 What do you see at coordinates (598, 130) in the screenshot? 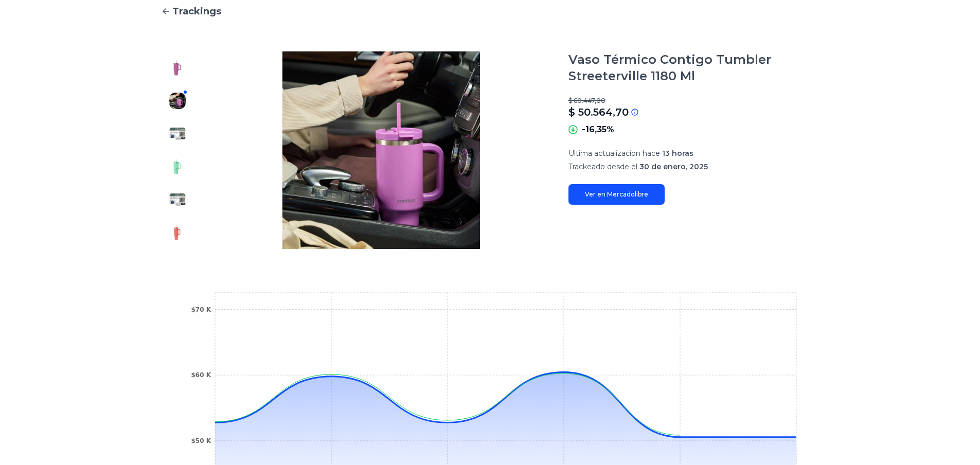
I see `p: -16,35%` at bounding box center [598, 130].